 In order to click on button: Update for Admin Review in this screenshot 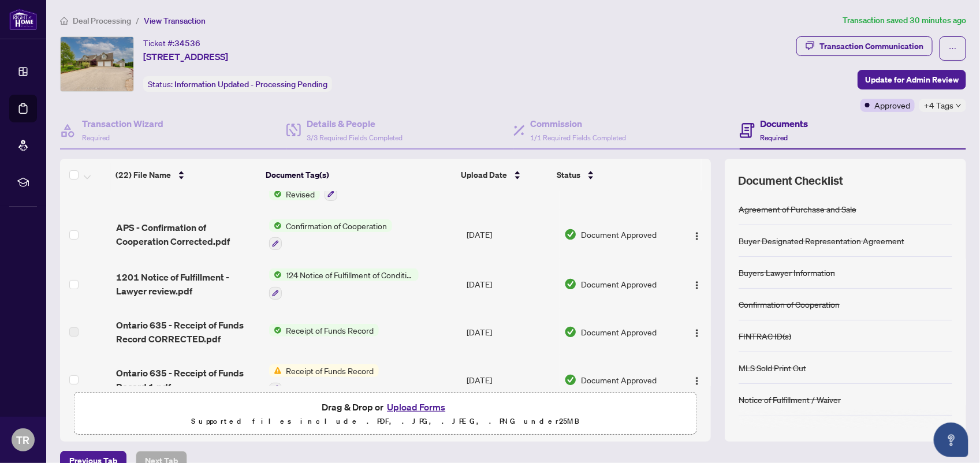, I will do `click(912, 80)`.